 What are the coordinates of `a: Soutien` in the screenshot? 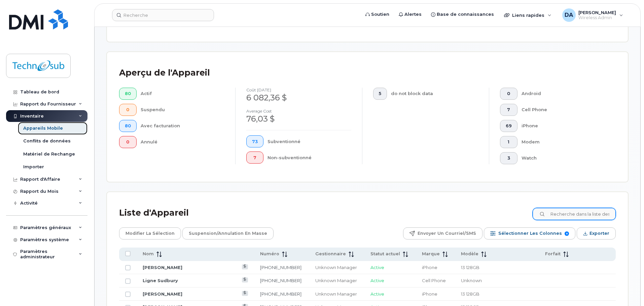 It's located at (377, 15).